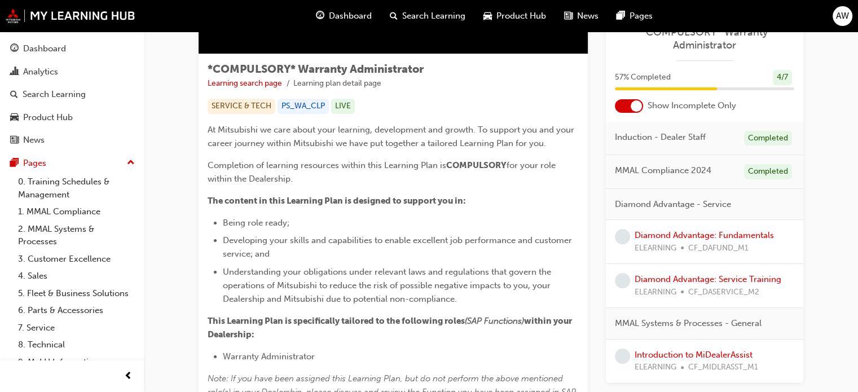 The image size is (858, 392). What do you see at coordinates (724, 292) in the screenshot?
I see `span: CF_DASERVICE_M2` at bounding box center [724, 292].